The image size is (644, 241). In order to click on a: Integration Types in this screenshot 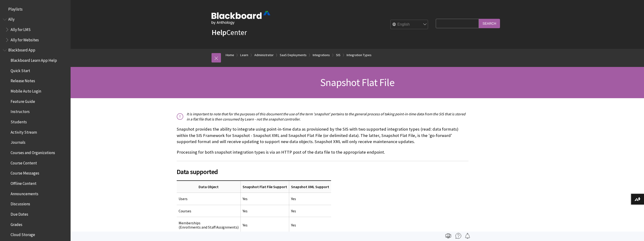, I will do `click(359, 55)`.